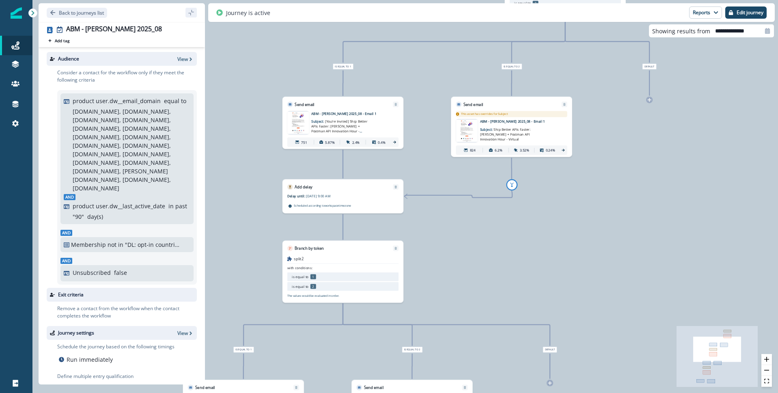  I want to click on p: Run immediately, so click(90, 359).